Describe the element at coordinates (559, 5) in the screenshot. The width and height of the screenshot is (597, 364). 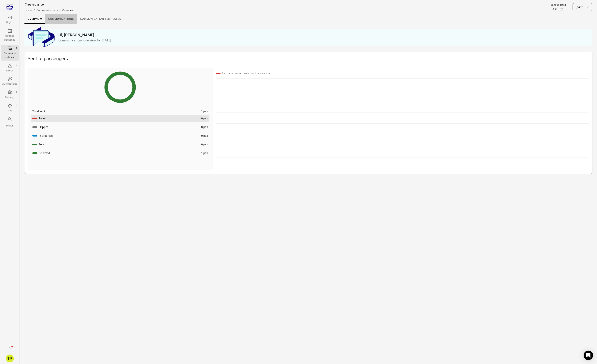
I see `div: Last updated` at that location.